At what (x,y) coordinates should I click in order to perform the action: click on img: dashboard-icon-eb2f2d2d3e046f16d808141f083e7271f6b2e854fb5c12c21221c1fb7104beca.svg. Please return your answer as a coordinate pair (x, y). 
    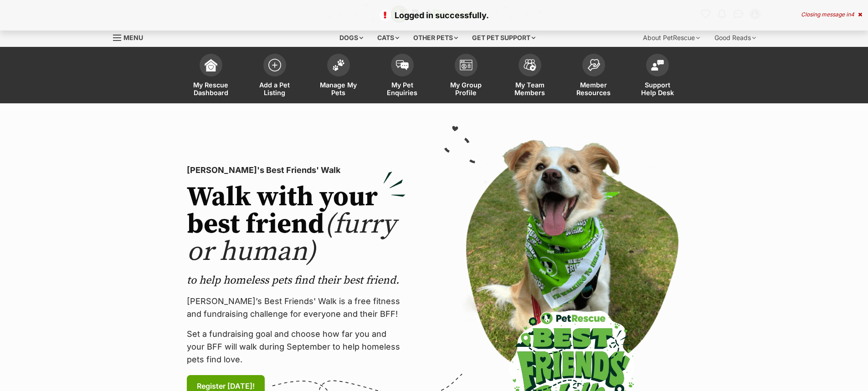
    Looking at the image, I should click on (211, 65).